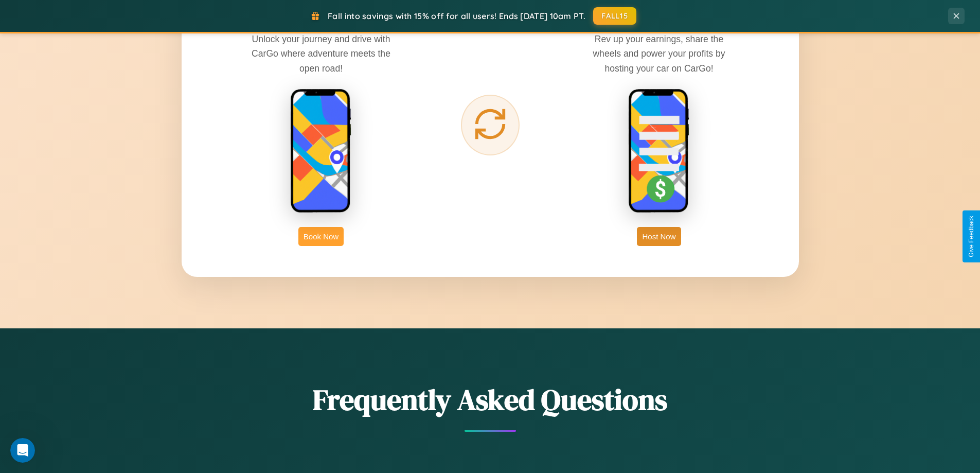 This screenshot has height=473, width=980. What do you see at coordinates (659, 54) in the screenshot?
I see `p: Rev up your earnings, share the wheels and power your profits by hosting your car on CarGo!` at bounding box center [659, 54].